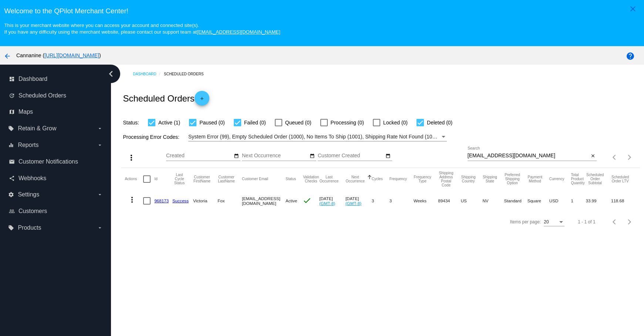 Image resolution: width=644 pixels, height=336 pixels. Describe the element at coordinates (33, 79) in the screenshot. I see `span: Dashboard` at that location.